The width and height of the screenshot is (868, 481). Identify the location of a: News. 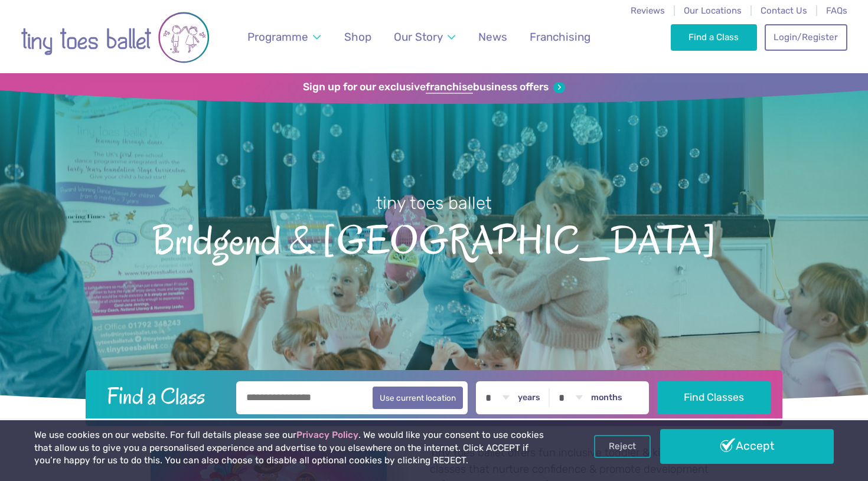
(492, 36).